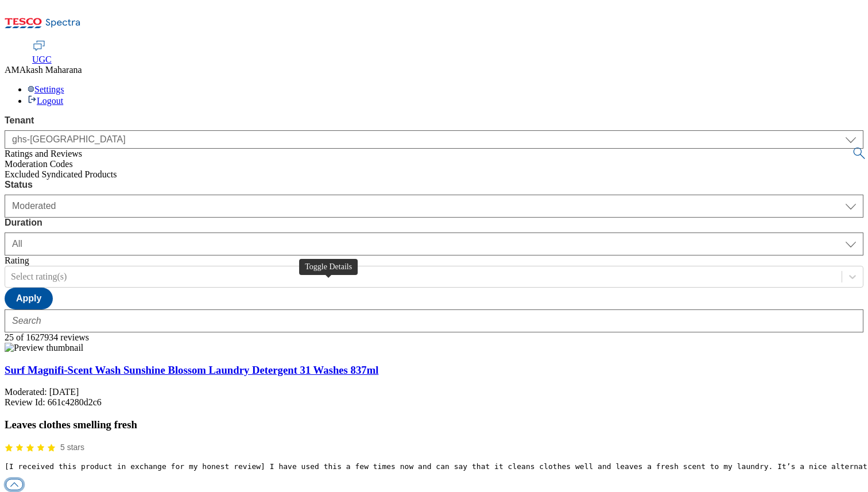 The width and height of the screenshot is (868, 492). I want to click on span: Akash Maharana, so click(51, 70).